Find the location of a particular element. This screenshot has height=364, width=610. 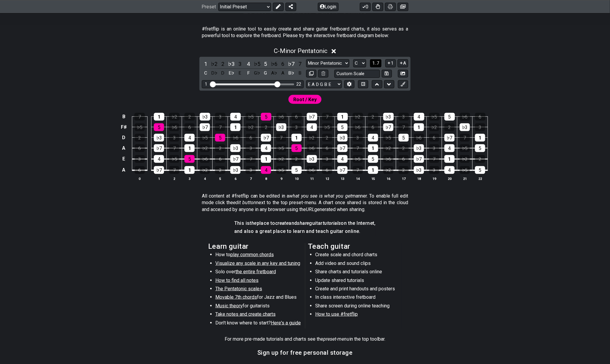

th: 6 is located at coordinates (236, 178).